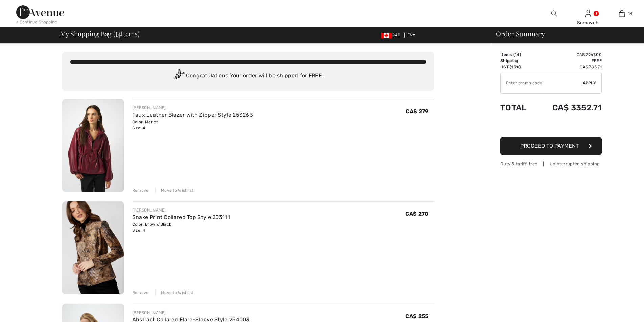 The height and width of the screenshot is (322, 644). I want to click on img: Congratulation2.svg, so click(179, 76).